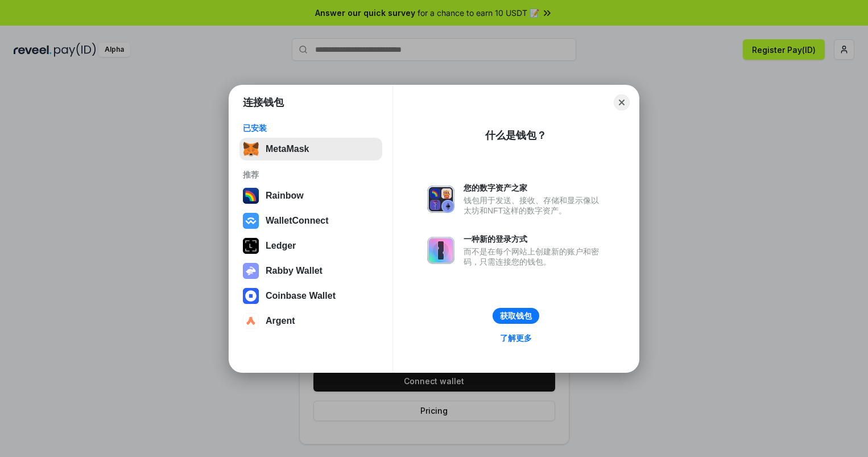  I want to click on div: 什么是钱包？, so click(516, 135).